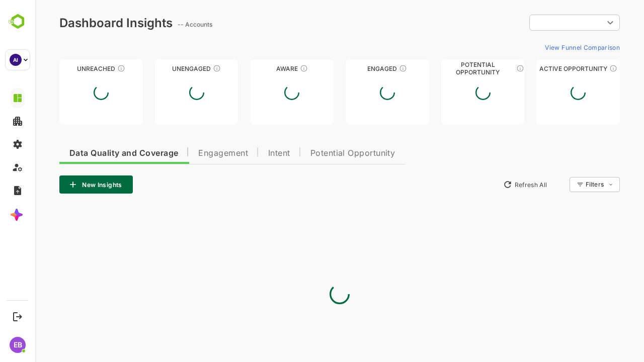 This screenshot has height=362, width=644. What do you see at coordinates (161, 24) in the screenshot?
I see `ag: -- Accounts` at bounding box center [161, 24].